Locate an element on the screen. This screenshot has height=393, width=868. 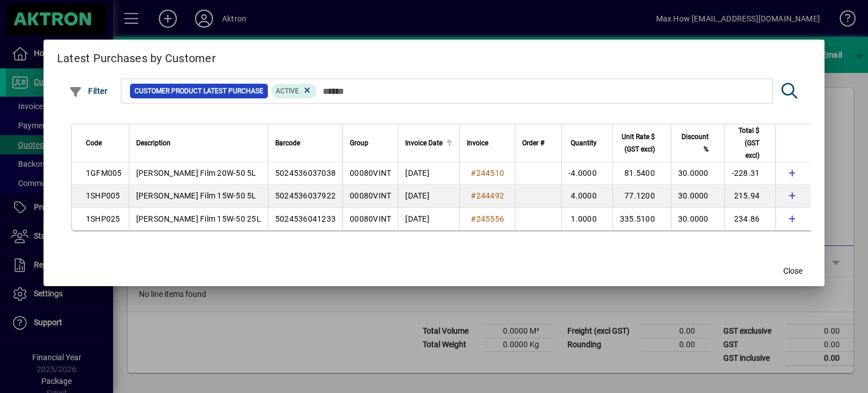
span: 244510 is located at coordinates (491, 173).